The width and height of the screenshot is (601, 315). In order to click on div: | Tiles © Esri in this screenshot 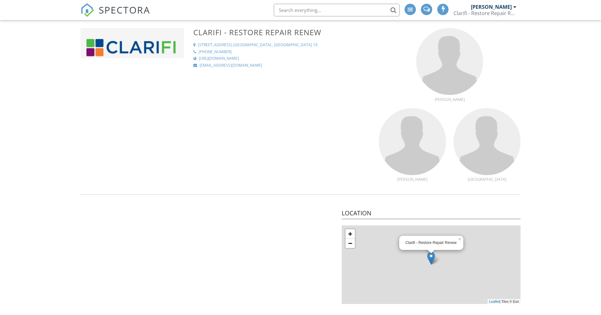, I will do `click(504, 301)`.